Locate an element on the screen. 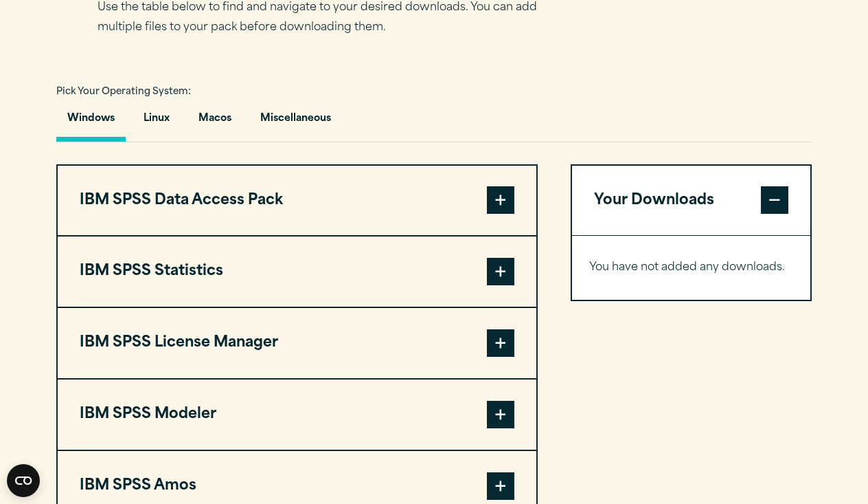  button: IBM SPSS Data Access Pack is located at coordinates (297, 201).